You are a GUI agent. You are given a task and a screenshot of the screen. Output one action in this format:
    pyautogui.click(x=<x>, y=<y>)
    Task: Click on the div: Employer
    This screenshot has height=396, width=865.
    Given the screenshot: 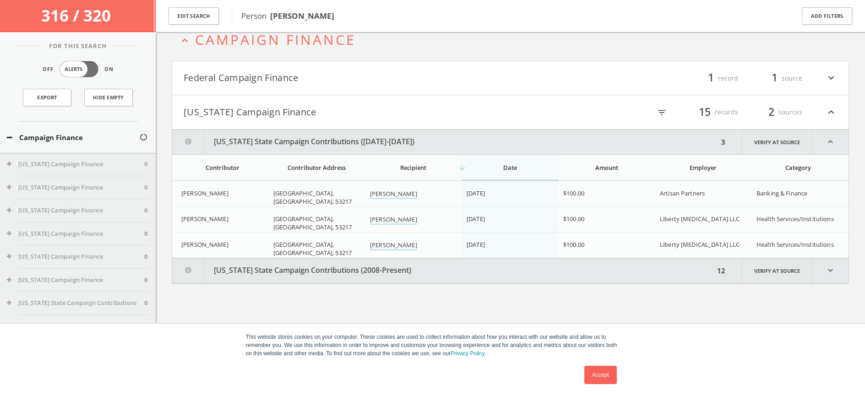 What is the action you would take?
    pyautogui.click(x=703, y=168)
    